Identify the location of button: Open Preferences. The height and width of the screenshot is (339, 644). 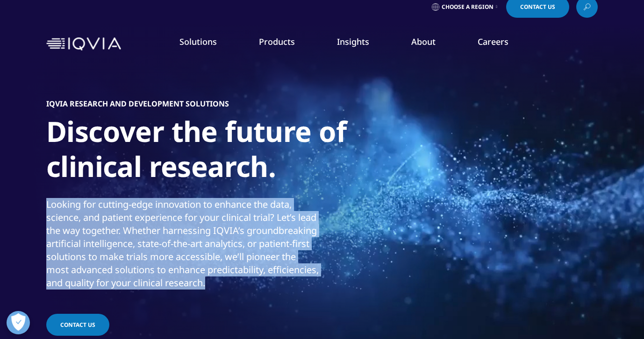
(18, 323).